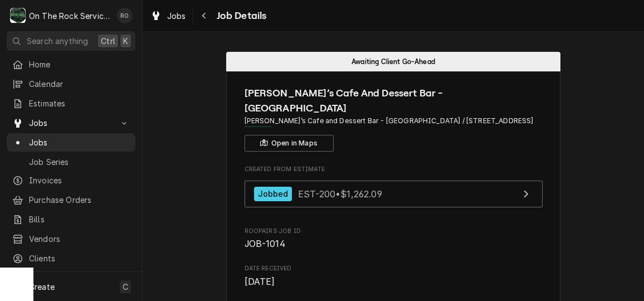 Image resolution: width=644 pixels, height=301 pixels. What do you see at coordinates (71, 123) in the screenshot?
I see `a: Go to Jobs` at bounding box center [71, 123].